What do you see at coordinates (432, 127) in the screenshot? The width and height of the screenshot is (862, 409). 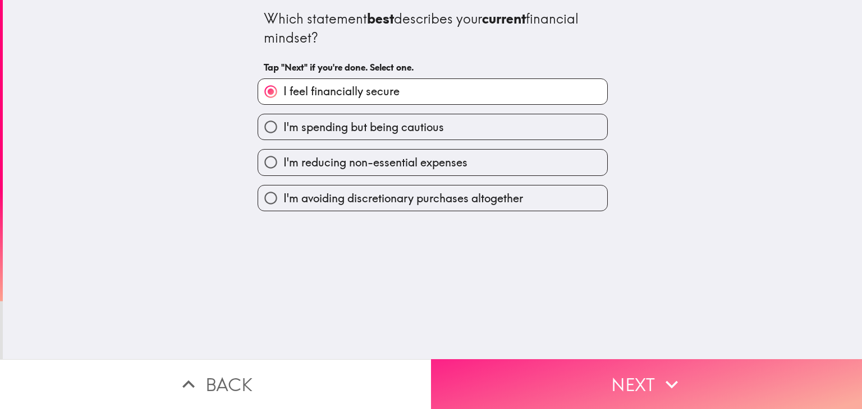 I see `button: I'm spending but being cautious` at bounding box center [432, 127].